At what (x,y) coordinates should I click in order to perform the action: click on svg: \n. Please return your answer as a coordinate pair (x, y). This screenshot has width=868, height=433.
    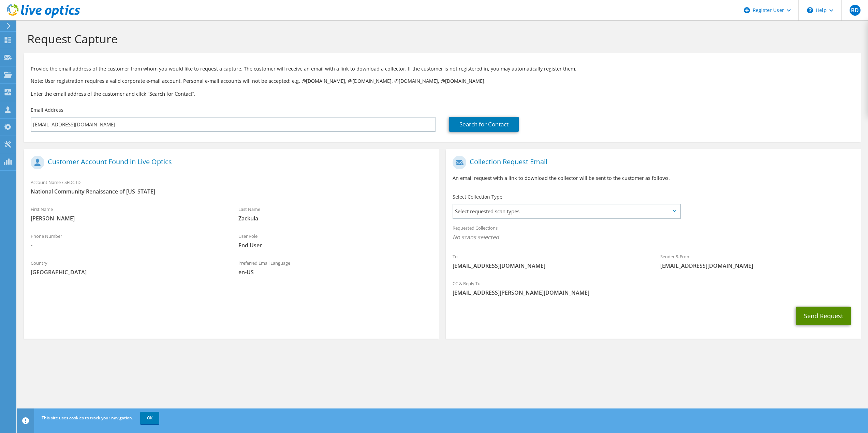
    Looking at the image, I should click on (810, 10).